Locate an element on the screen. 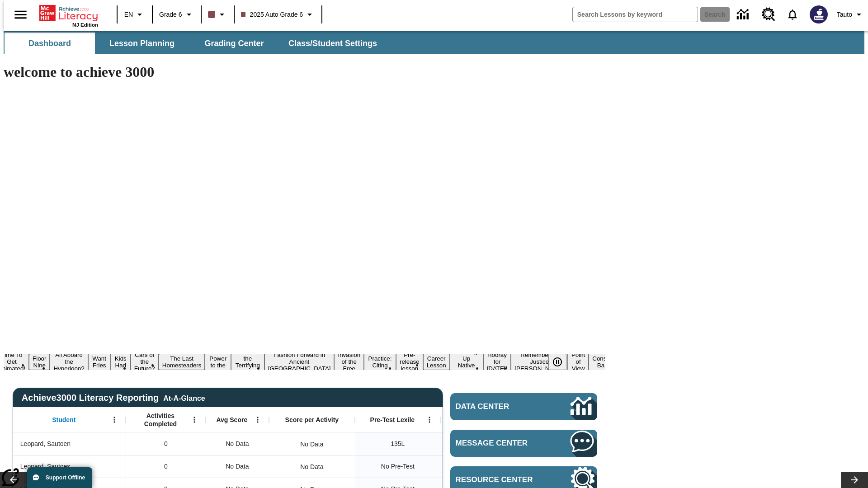  span: Leopard, Sautoen is located at coordinates (45, 444).